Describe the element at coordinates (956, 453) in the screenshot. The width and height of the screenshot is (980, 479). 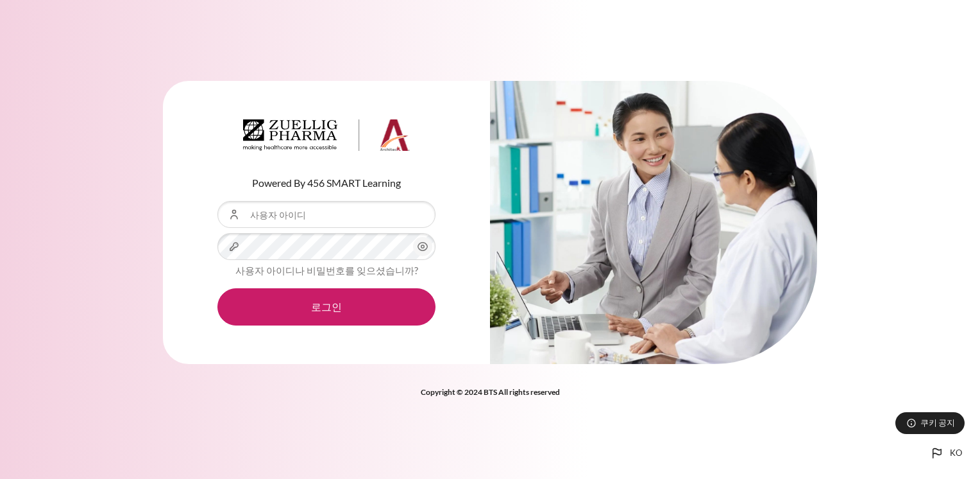
I see `span: ko` at that location.